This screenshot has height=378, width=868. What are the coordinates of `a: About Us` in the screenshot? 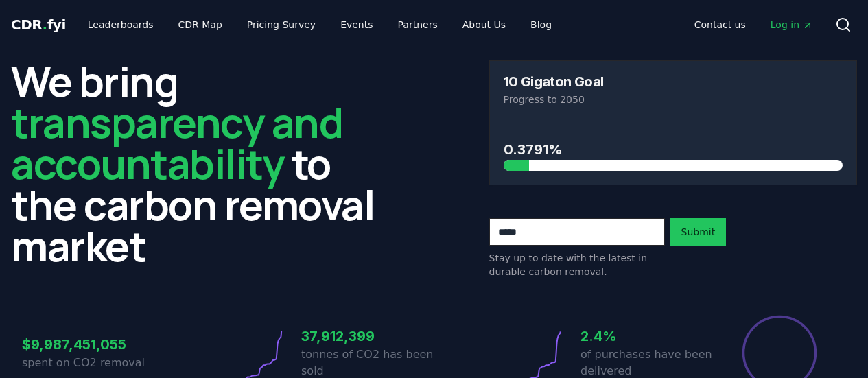 It's located at (484, 25).